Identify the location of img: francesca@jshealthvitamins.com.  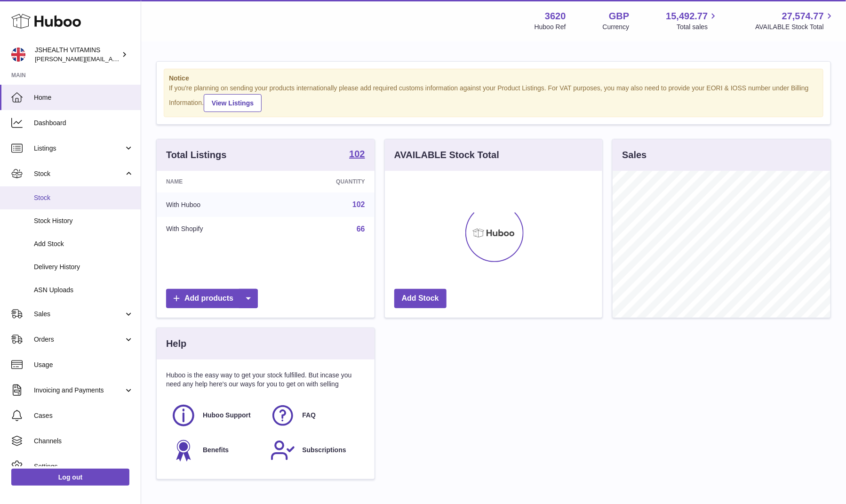
(19, 54).